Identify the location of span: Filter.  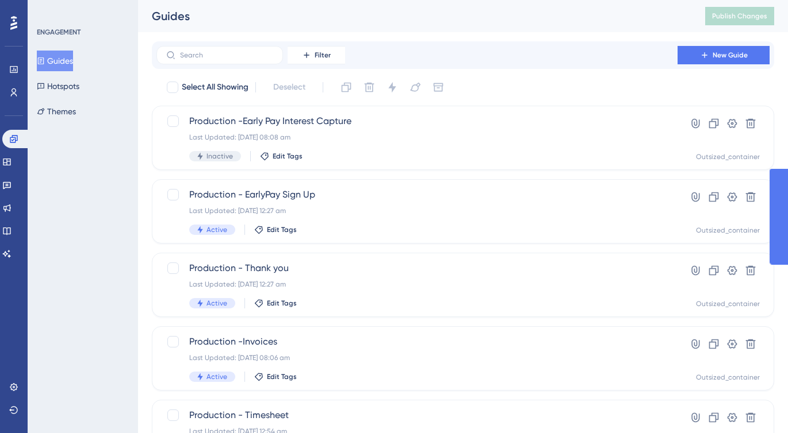
(323, 55).